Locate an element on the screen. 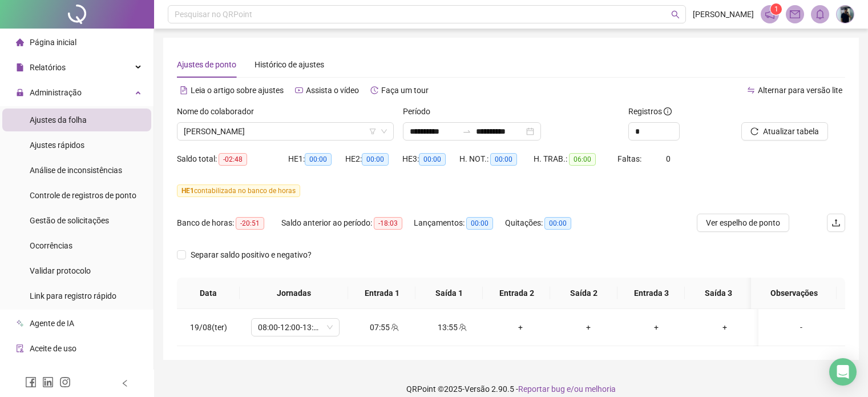  span: 06:00 is located at coordinates (582, 159).